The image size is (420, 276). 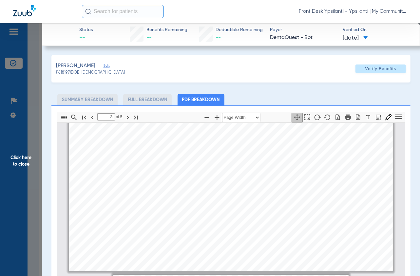 What do you see at coordinates (231, 157) in the screenshot?
I see `div: Page ⁨3⁩` at bounding box center [231, 157].